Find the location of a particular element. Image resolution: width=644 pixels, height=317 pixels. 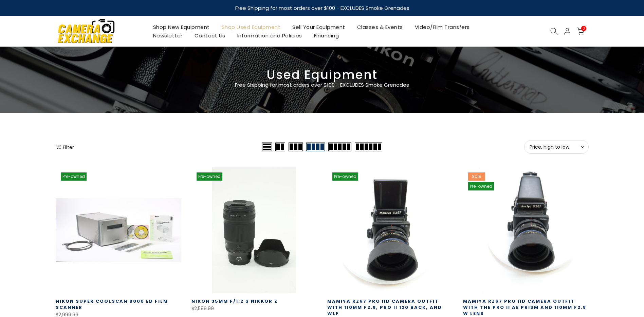

button: Price, high to low is located at coordinates (557, 147).